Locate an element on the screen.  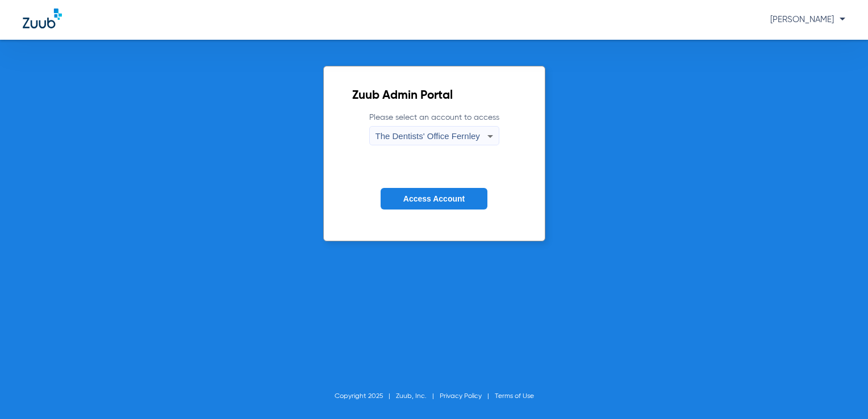
div: Chat Widget is located at coordinates (840, 392).